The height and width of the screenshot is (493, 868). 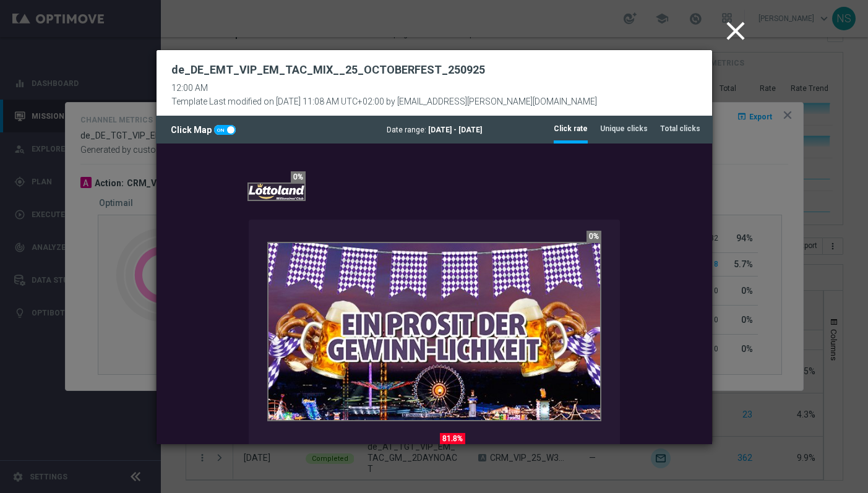 What do you see at coordinates (328, 70) in the screenshot?
I see `h2: de_DE_EMT_VIP_EM_TAC_MIX__25_OCTOBERFEST_250925` at bounding box center [328, 70].